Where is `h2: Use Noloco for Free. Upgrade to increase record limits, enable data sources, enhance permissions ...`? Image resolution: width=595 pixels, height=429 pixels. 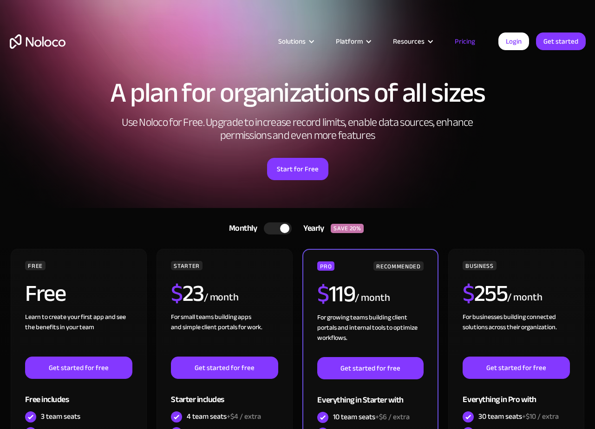 h2: Use Noloco for Free. Upgrade to increase record limits, enable data sources, enhance permissions ... is located at coordinates (297, 129).